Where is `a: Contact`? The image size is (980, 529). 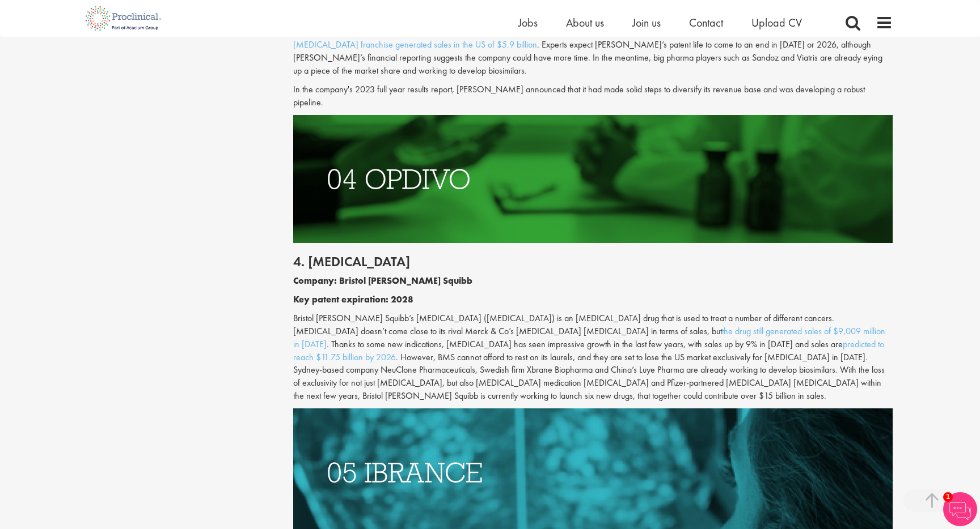 a: Contact is located at coordinates (706, 23).